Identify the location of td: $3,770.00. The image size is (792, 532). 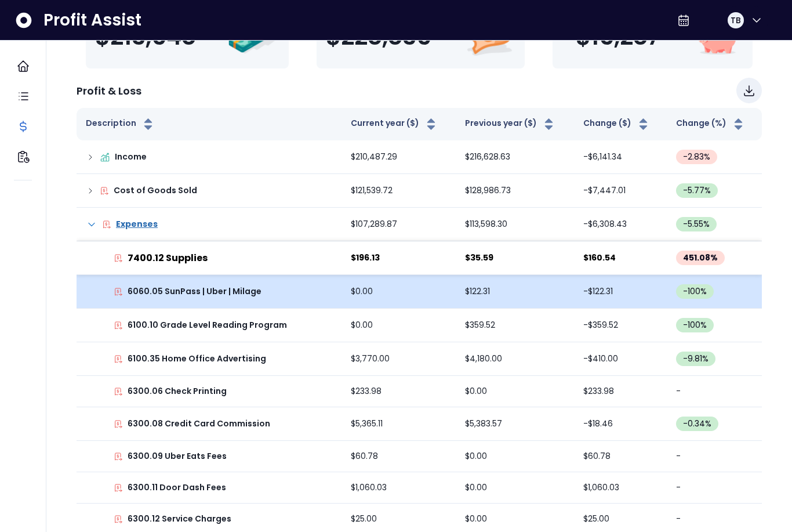
(399, 359).